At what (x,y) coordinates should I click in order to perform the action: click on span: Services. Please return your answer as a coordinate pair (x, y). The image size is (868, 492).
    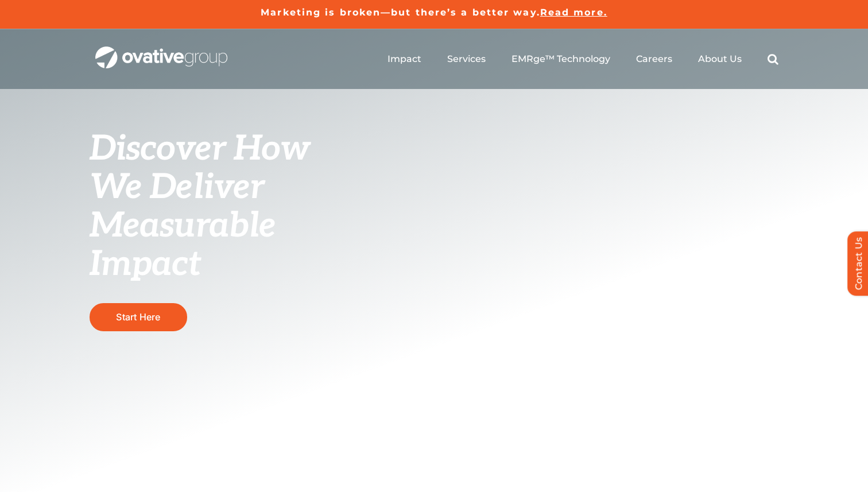
    Looking at the image, I should click on (466, 59).